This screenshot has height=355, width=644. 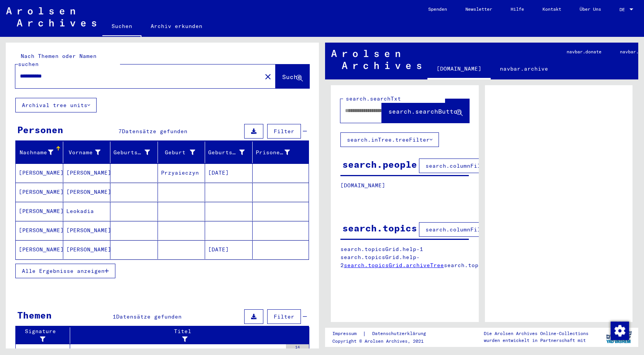 What do you see at coordinates (63, 271) in the screenshot?
I see `span: Alle Ergebnisse anzeigen` at bounding box center [63, 271].